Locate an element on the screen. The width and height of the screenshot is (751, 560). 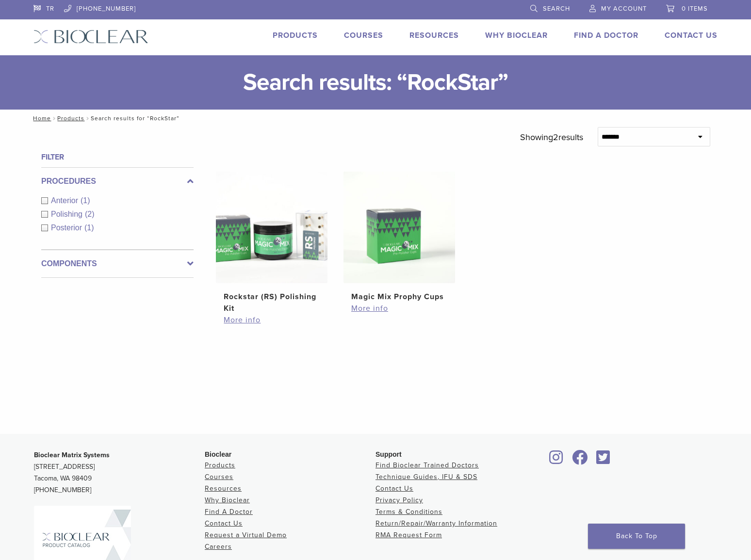
span: Anterior is located at coordinates (66, 200).